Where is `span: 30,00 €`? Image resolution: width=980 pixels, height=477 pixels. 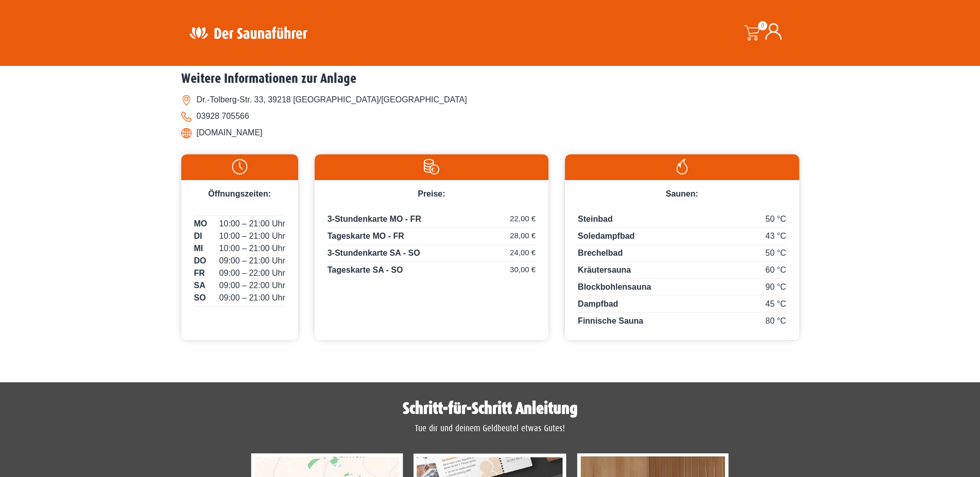
span: 30,00 € is located at coordinates (523, 270).